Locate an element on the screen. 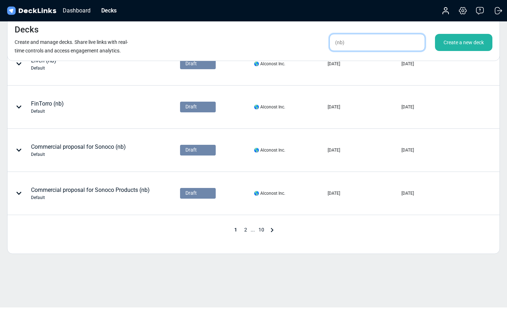  div: Liven (nb) is located at coordinates (44, 64).